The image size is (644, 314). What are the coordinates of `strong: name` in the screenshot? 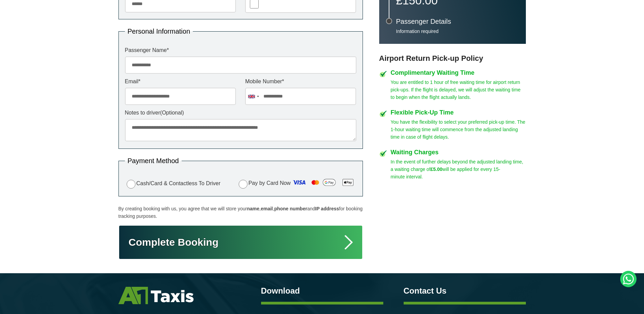 It's located at (253, 208).